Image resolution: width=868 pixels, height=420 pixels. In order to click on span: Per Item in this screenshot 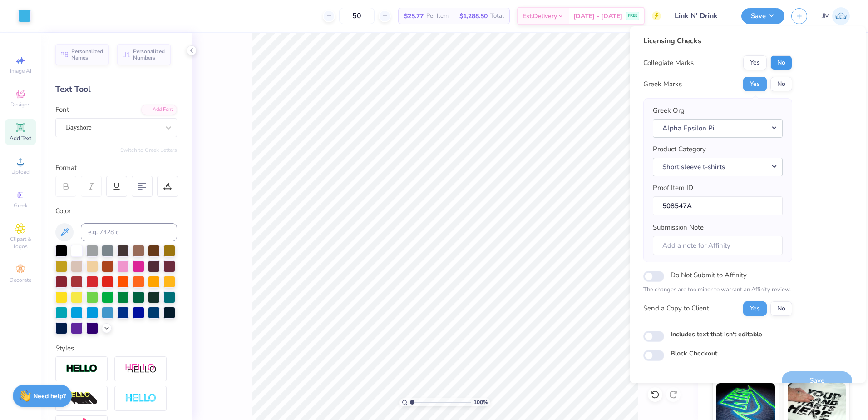, I will do `click(437, 16)`.